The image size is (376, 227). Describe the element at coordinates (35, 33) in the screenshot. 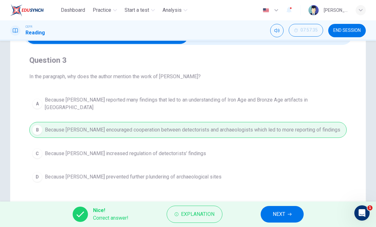

I see `h1: Reading` at that location.